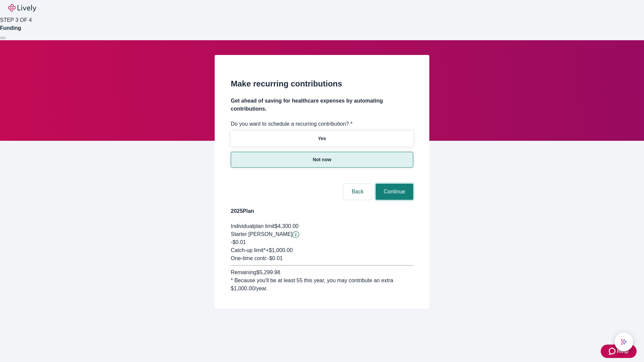 The image size is (644, 362). What do you see at coordinates (322, 160) in the screenshot?
I see `p: Not now` at bounding box center [322, 160].